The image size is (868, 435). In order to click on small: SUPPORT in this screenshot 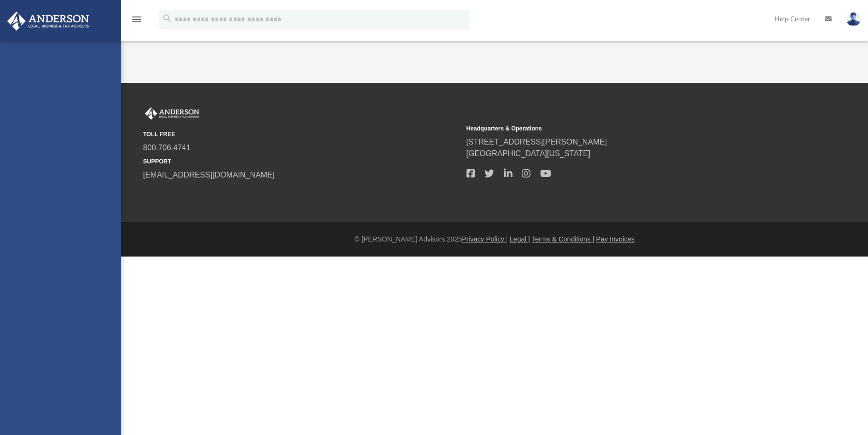, I will do `click(301, 162)`.